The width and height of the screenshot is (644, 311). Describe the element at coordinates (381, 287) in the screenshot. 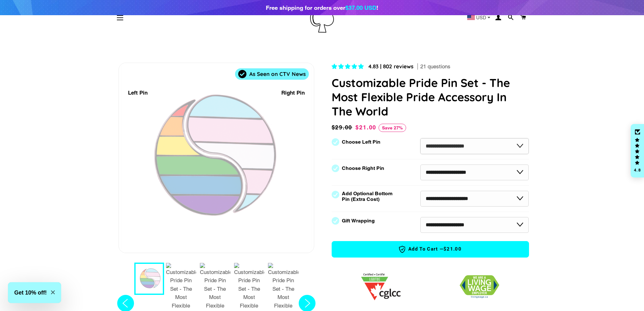

I see `img: 1705457225.png` at that location.